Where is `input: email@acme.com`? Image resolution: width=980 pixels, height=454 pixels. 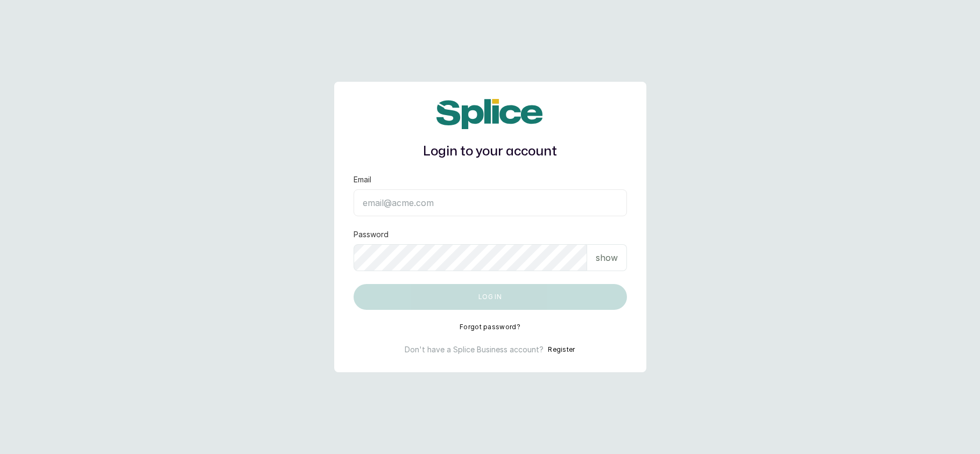 input: email@acme.com is located at coordinates (490, 202).